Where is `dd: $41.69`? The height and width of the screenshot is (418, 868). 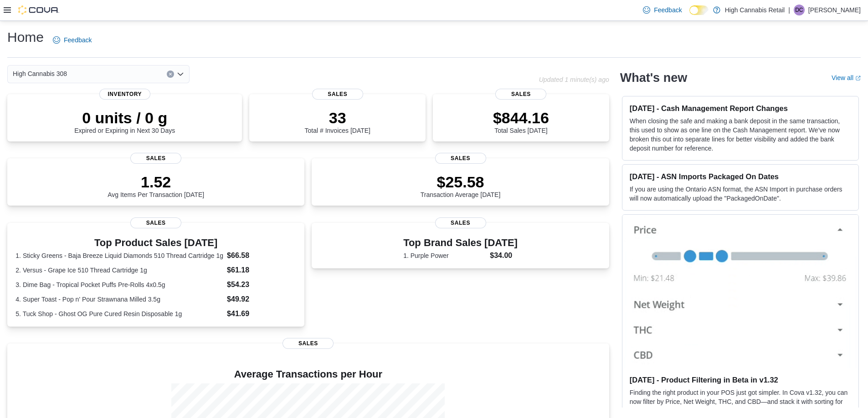 dd: $41.69 is located at coordinates (261, 314).